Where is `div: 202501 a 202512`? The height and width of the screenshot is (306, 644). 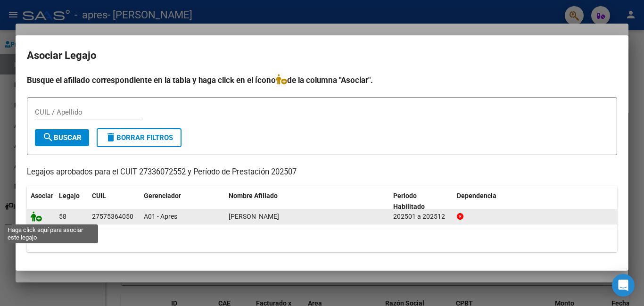
div: 202501 a 202512 is located at coordinates (421, 216).